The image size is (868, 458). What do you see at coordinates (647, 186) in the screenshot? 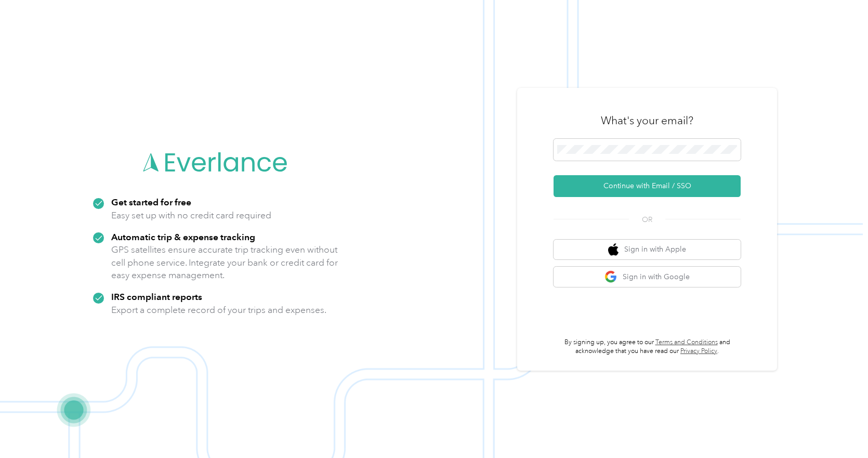
I see `button: Continue with Email / SSO` at bounding box center [647, 186].